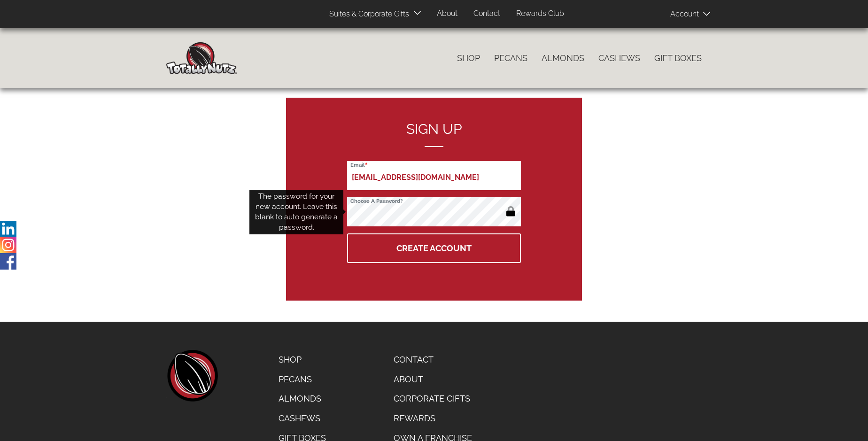 This screenshot has height=441, width=868. Describe the element at coordinates (678, 59) in the screenshot. I see `a: Gift Boxes` at that location.